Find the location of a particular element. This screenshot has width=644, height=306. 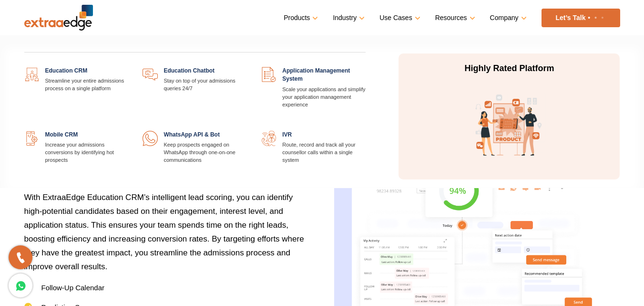

span: Save your admission efforts by focusing on the prospects that matter most. With ExtraaEdge Educat... is located at coordinates (164, 225).